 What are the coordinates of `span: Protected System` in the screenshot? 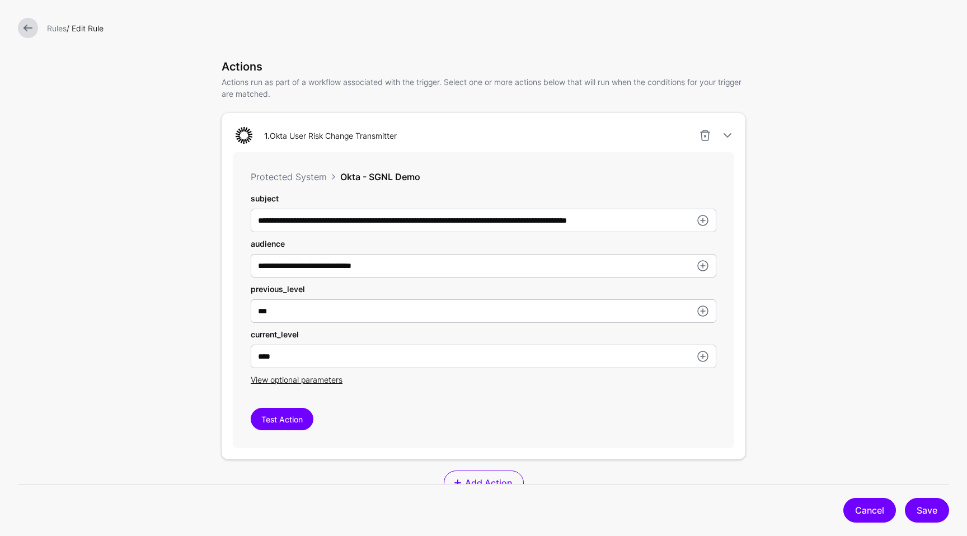 It's located at (289, 177).